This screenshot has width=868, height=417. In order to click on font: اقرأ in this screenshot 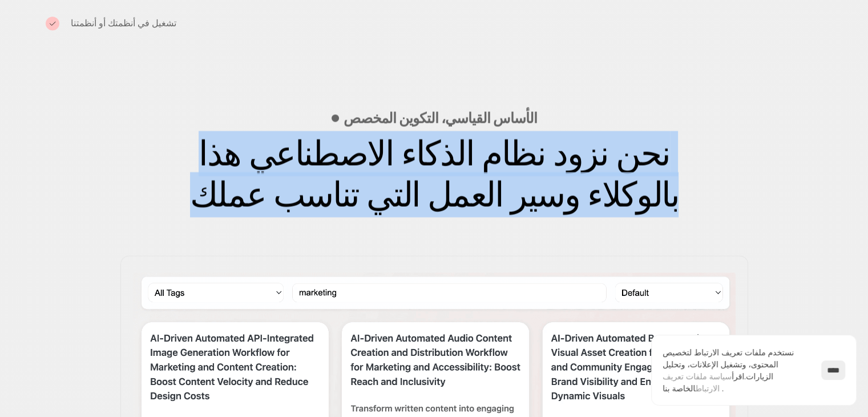, I will do `click(738, 375)`.